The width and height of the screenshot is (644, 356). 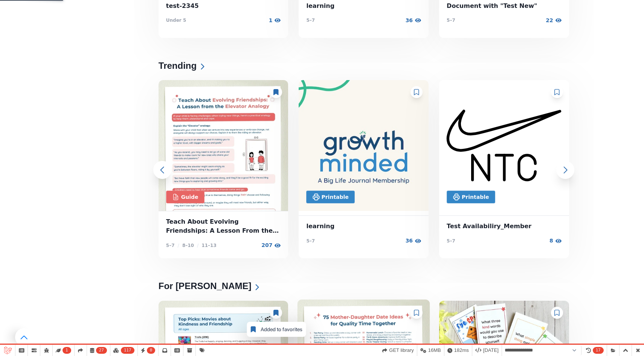 What do you see at coordinates (223, 235) in the screenshot?
I see `a: Teach About Evolving Friendships: A Lesson From the Elevator Analogy5–7/8–10/11–13` at bounding box center [223, 235].